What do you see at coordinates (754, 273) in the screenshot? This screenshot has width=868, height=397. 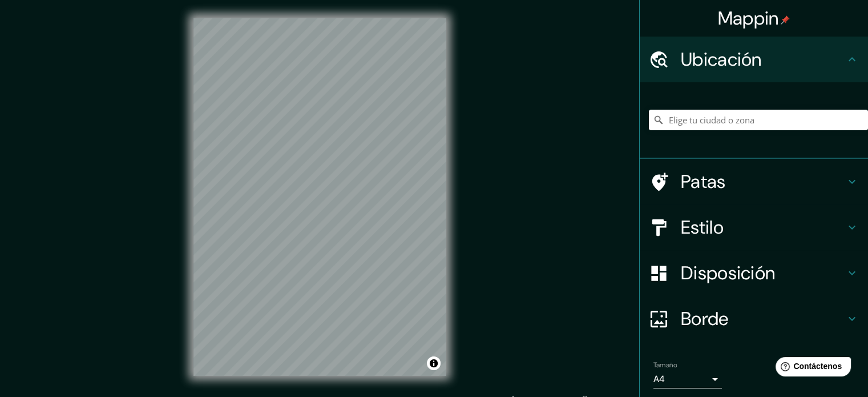 I see `div: Disposición` at bounding box center [754, 273].